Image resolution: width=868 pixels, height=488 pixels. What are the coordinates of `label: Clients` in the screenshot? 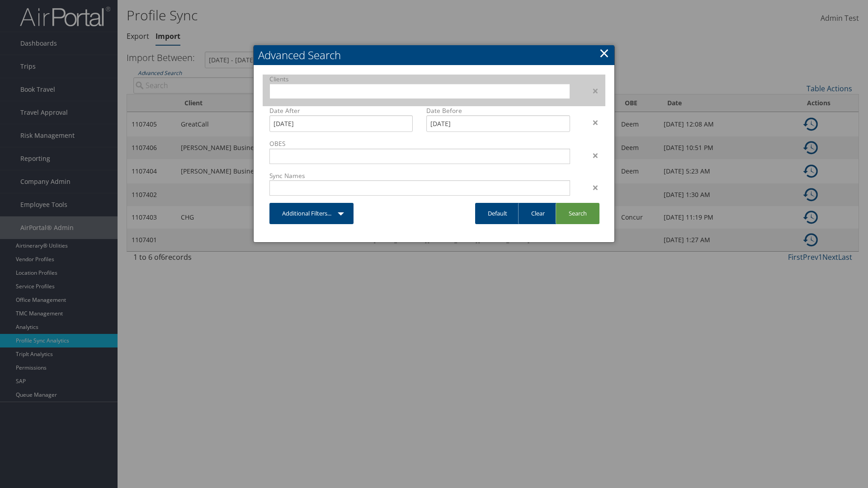 It's located at (419, 79).